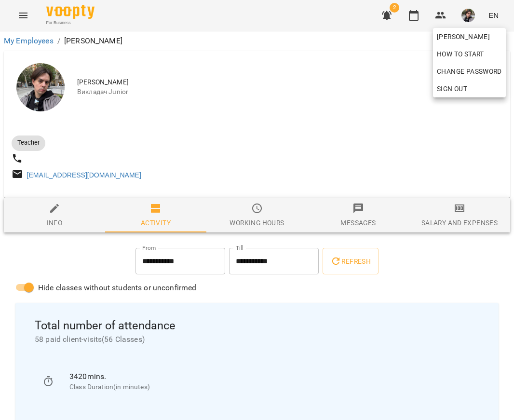 The height and width of the screenshot is (420, 514). Describe the element at coordinates (469, 89) in the screenshot. I see `button: Sign Out` at that location.